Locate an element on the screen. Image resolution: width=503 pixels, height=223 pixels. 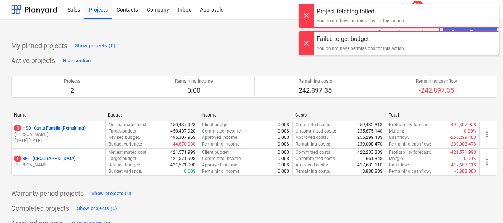
p: 256,299.48$ is located at coordinates (370, 137).